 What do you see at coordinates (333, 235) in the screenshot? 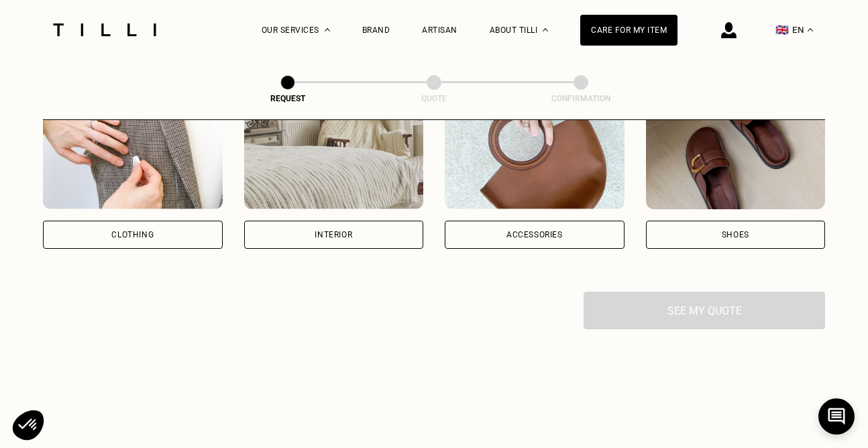
I see `div: Interior` at bounding box center [333, 235].